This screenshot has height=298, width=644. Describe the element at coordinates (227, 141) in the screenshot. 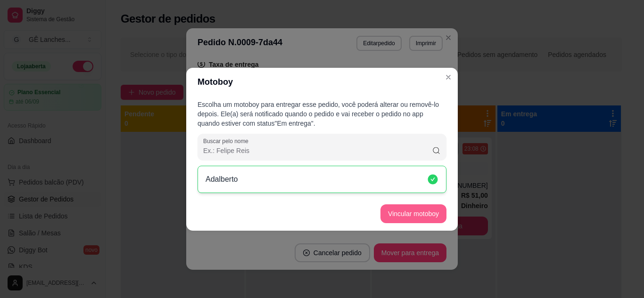

I see `label: Buscar pelo nome` at that location.